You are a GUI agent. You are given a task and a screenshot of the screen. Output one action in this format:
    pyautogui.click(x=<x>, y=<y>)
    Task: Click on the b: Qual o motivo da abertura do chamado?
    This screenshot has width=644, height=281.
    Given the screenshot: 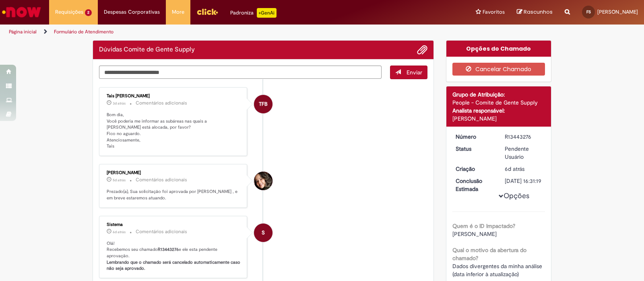 What is the action you would take?
    pyautogui.click(x=489, y=254)
    